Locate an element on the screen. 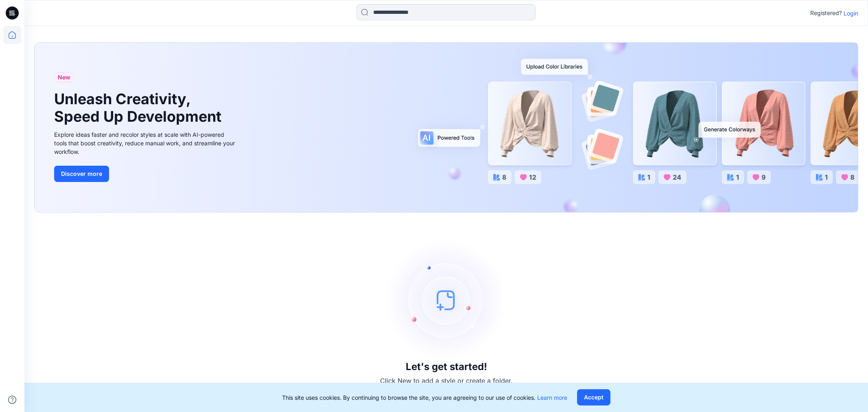  h3: Let's get started! is located at coordinates (447, 367).